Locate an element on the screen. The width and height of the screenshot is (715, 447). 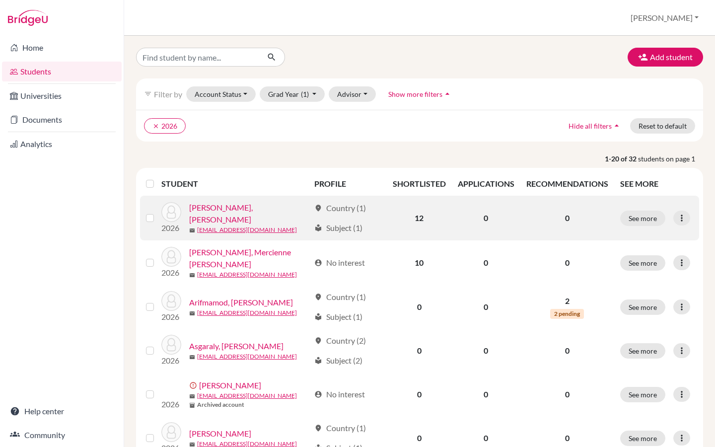
i: clear is located at coordinates (156, 126).